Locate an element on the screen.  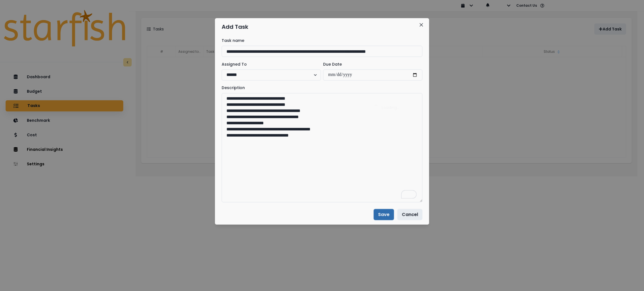
label: Description is located at coordinates (320, 87).